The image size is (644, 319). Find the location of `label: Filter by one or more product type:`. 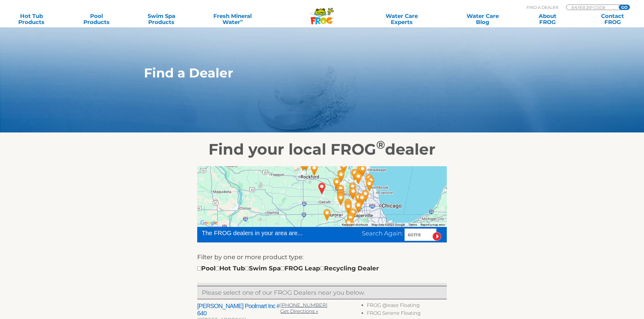

label: Filter by one or more product type: is located at coordinates (250, 257).